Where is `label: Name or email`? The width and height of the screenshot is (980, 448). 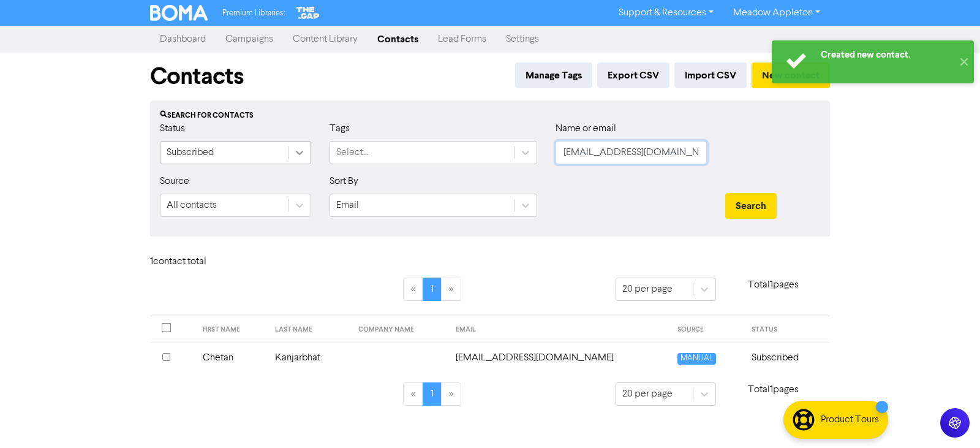
label: Name or email is located at coordinates (586, 129).